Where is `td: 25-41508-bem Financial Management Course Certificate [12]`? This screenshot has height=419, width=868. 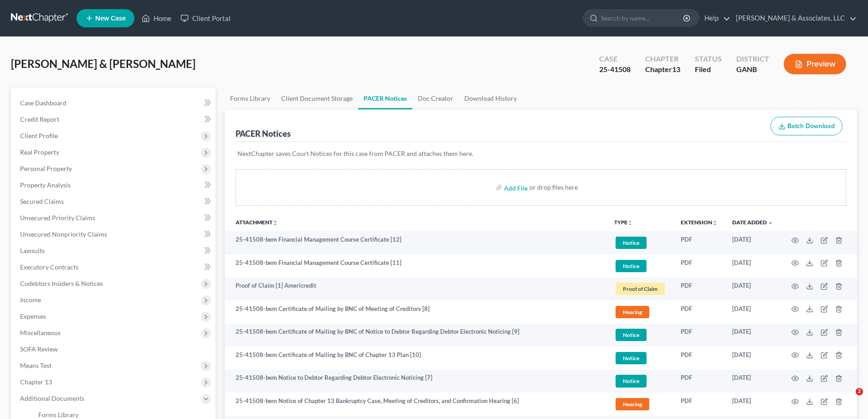
td: 25-41508-bem Financial Management Course Certificate [12] is located at coordinates (416, 243).